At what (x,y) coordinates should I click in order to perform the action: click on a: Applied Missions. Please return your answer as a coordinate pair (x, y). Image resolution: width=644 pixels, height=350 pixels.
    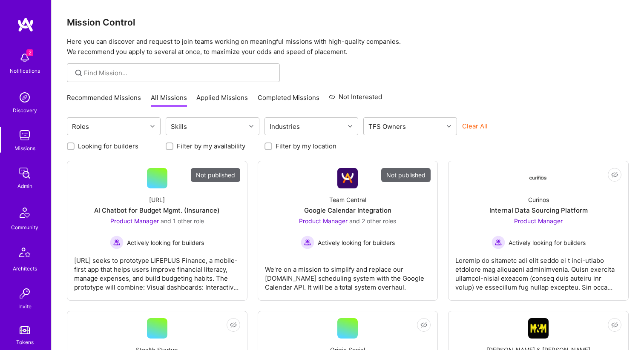
    Looking at the image, I should click on (222, 100).